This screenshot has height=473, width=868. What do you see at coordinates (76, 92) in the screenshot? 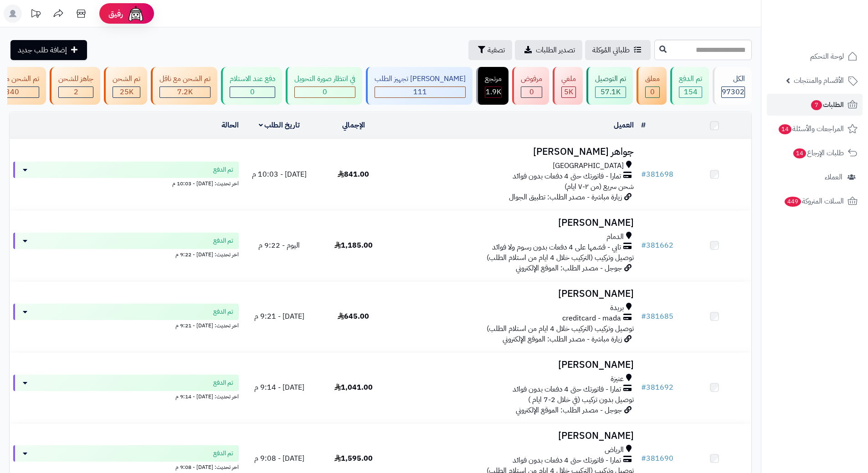
I see `span: 2` at bounding box center [76, 92].